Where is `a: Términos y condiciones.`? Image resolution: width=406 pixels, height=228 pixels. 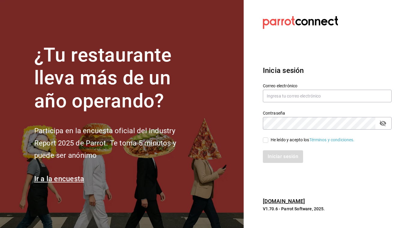
a: Términos y condiciones. is located at coordinates (332, 140).